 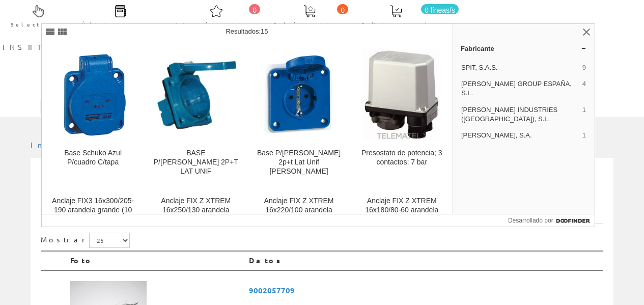 I want to click on font: Selectores, so click(x=38, y=24).